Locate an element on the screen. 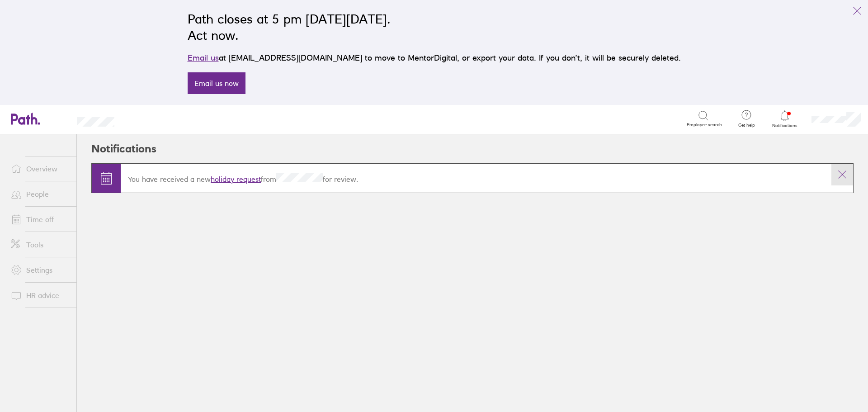  a: Overview is located at coordinates (40, 169).